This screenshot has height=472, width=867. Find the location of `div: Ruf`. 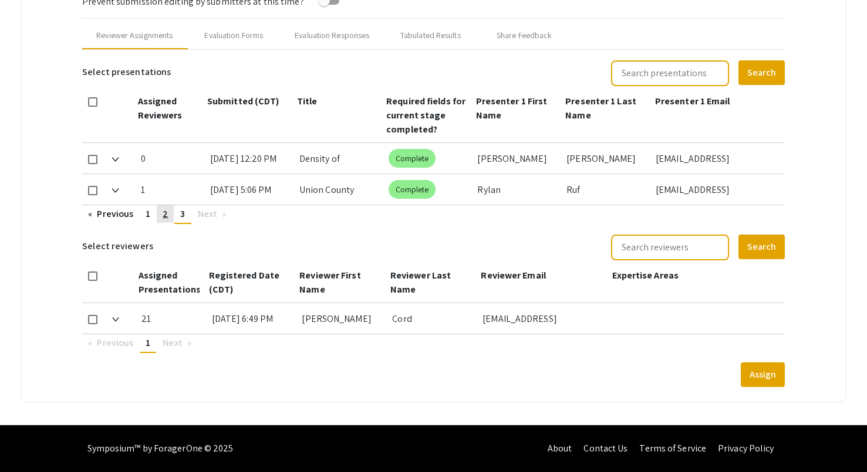

div: Ruf is located at coordinates (606, 190).